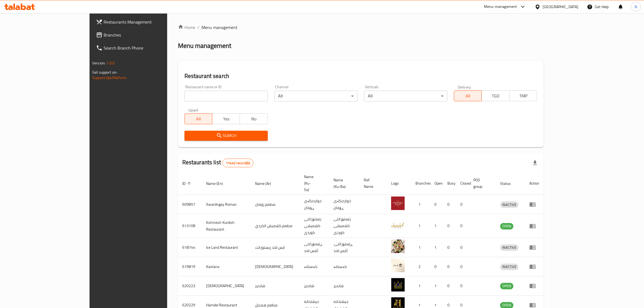 The width and height of the screenshot is (644, 308). I want to click on td: 2, so click(420, 266).